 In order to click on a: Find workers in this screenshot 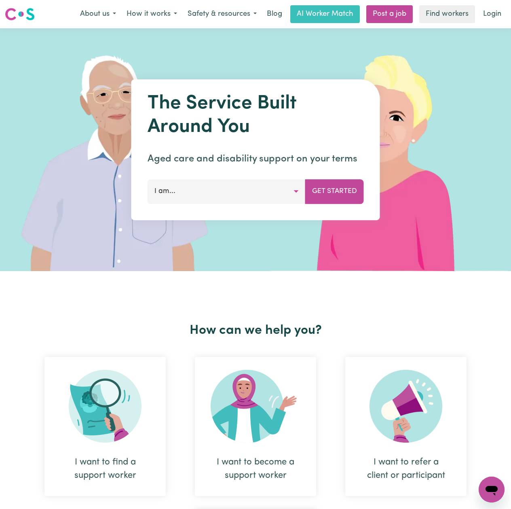, I will do `click(447, 14)`.